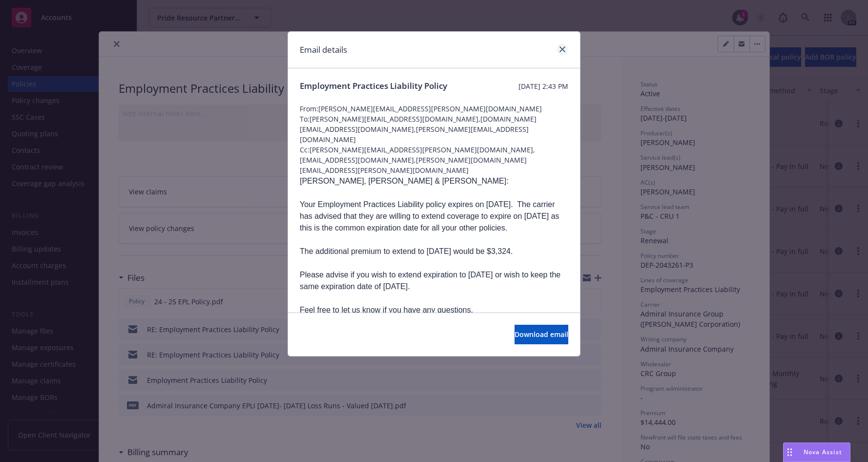 Image resolution: width=868 pixels, height=462 pixels. Describe the element at coordinates (542, 334) in the screenshot. I see `button: Download email` at that location.